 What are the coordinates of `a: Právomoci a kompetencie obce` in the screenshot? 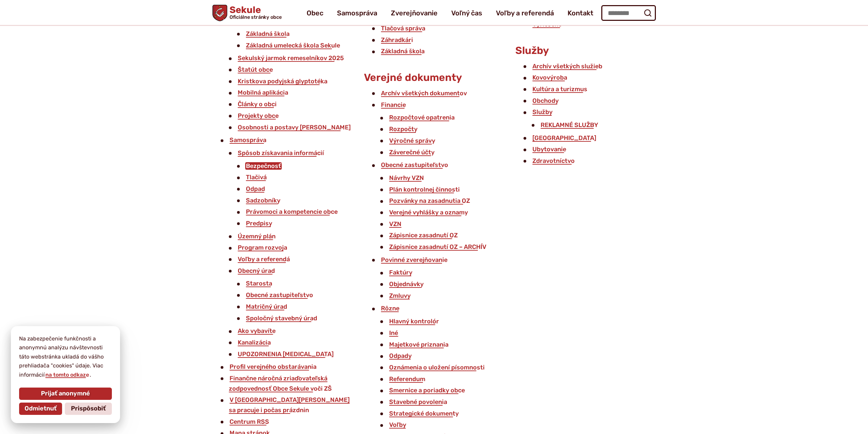 It's located at (292, 211).